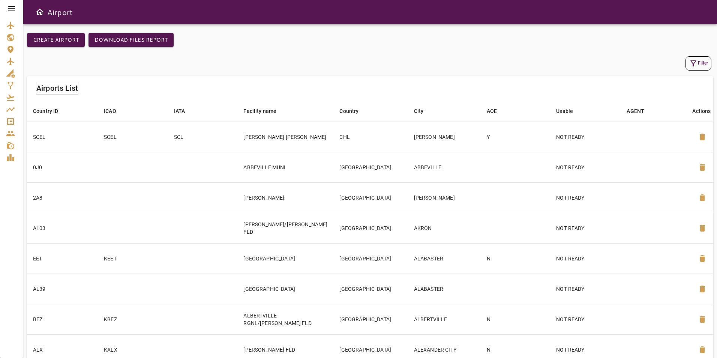 Image resolution: width=717 pixels, height=358 pixels. What do you see at coordinates (698, 63) in the screenshot?
I see `button: Filter` at bounding box center [698, 63].